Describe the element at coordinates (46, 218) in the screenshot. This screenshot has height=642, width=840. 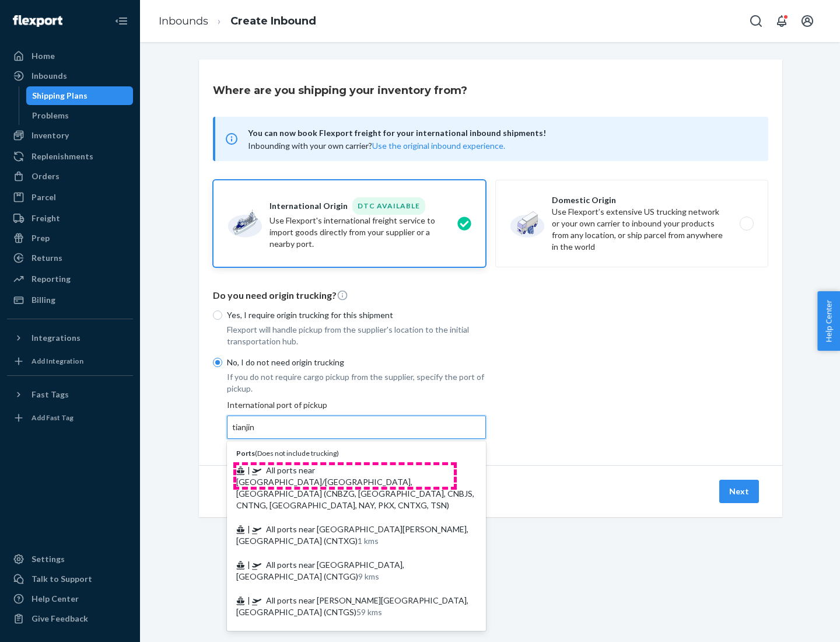
I see `div: Freight` at that location.